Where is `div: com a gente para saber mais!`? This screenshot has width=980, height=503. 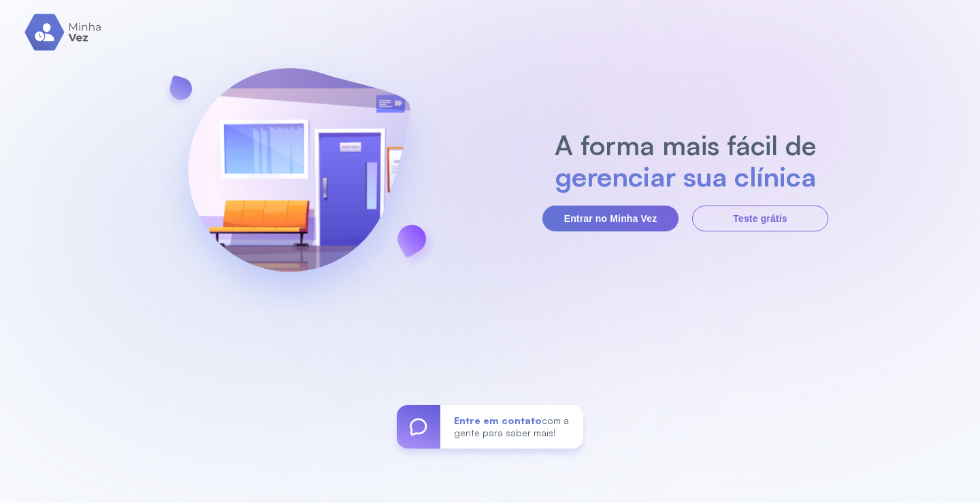 div: com a gente para saber mais! is located at coordinates (511, 426).